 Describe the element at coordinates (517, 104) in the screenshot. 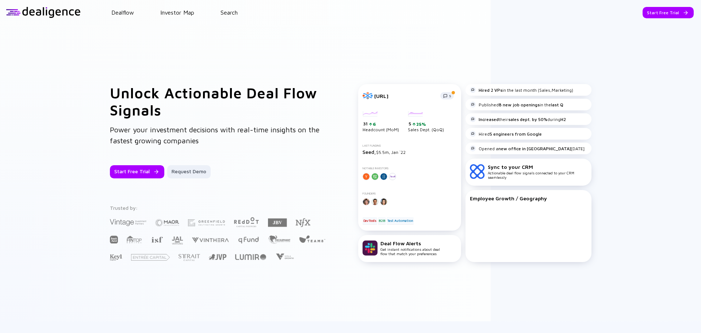

I see `div: Published in the` at that location.